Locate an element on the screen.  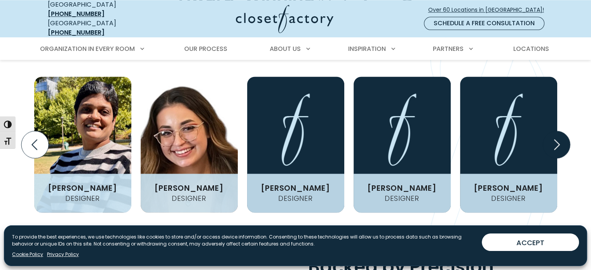
img: Makayla headshot is located at coordinates (189, 145).